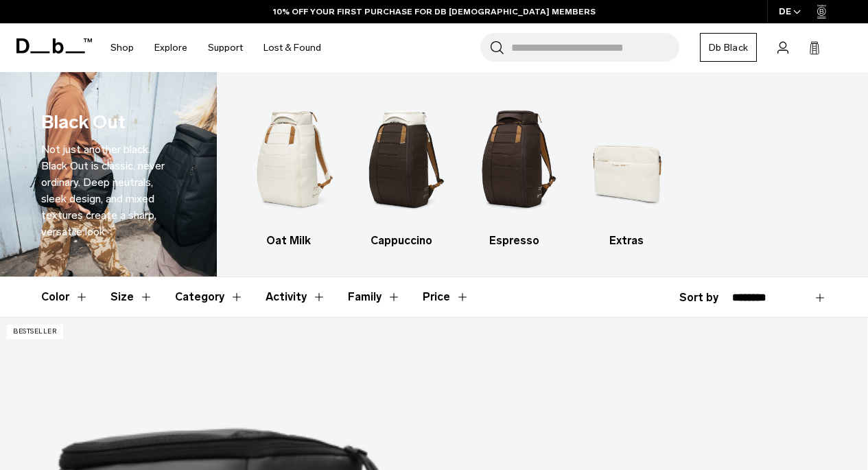 The width and height of the screenshot is (868, 470). What do you see at coordinates (288, 171) in the screenshot?
I see `li: 1 / 4` at bounding box center [288, 171].